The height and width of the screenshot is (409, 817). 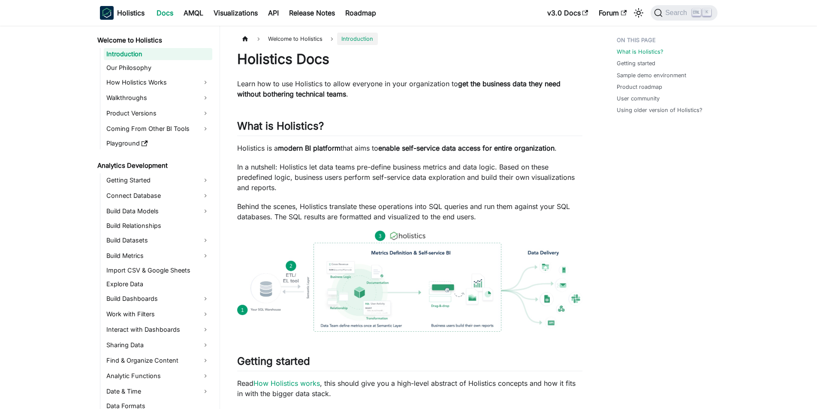 I want to click on p: Learn how to use Holistics to allow everyone in your organization to ., so click(x=410, y=89).